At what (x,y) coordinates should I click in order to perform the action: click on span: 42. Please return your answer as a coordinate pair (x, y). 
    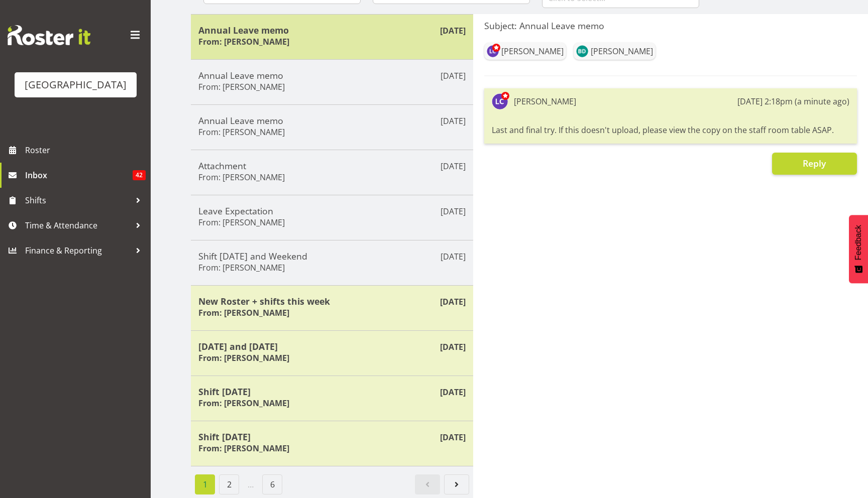
    Looking at the image, I should click on (139, 175).